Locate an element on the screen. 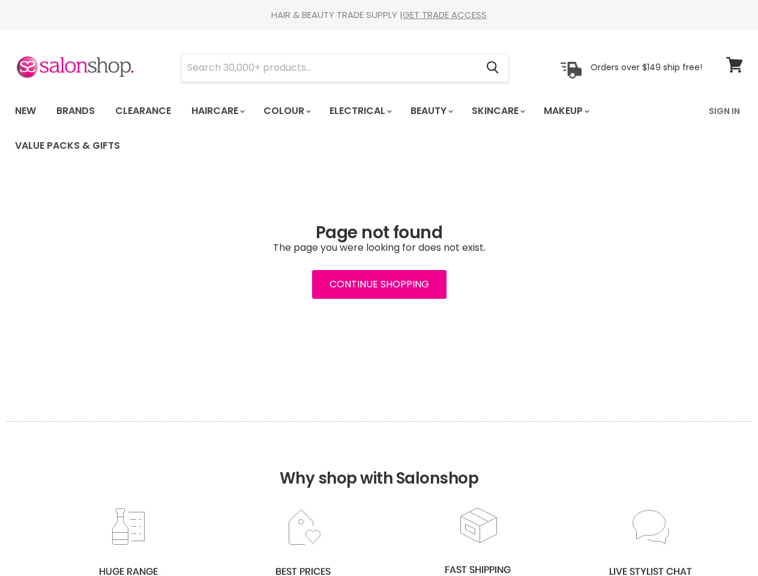 Image resolution: width=758 pixels, height=576 pixels. h2: Why shop with Salonshop is located at coordinates (379, 463).